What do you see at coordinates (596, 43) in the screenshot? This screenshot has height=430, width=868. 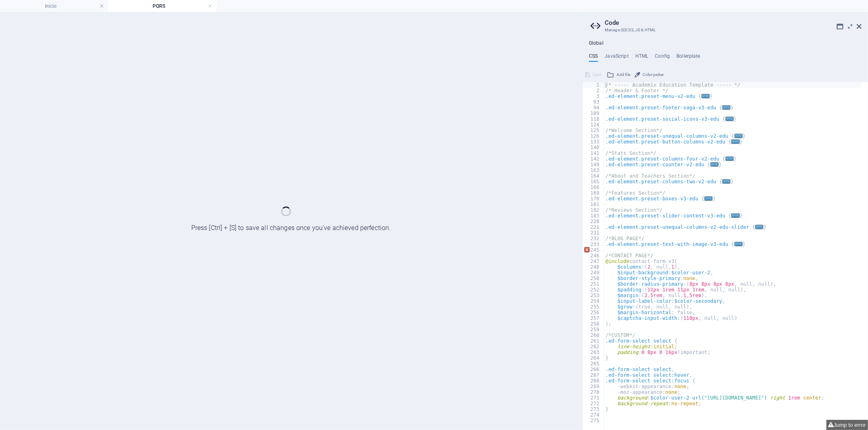 I see `h4: Global` at bounding box center [596, 43].